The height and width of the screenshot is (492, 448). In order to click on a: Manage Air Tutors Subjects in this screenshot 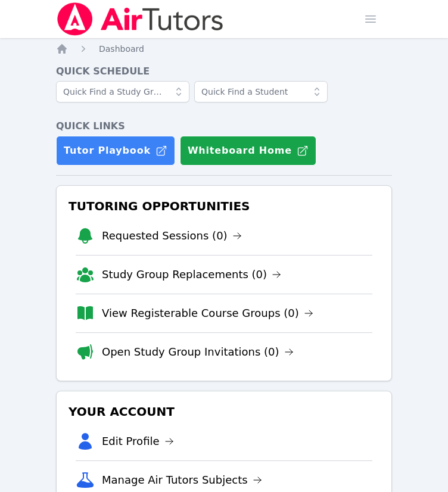, I will do `click(182, 480)`.